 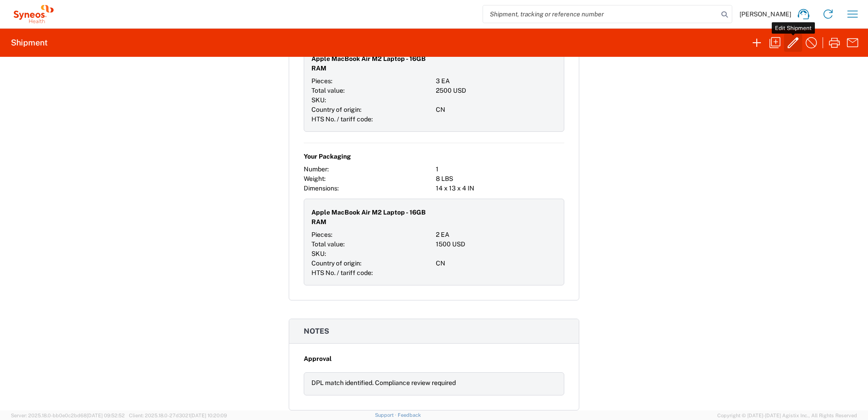 What do you see at coordinates (321, 189) in the screenshot?
I see `span: Dimensions:` at bounding box center [321, 189].